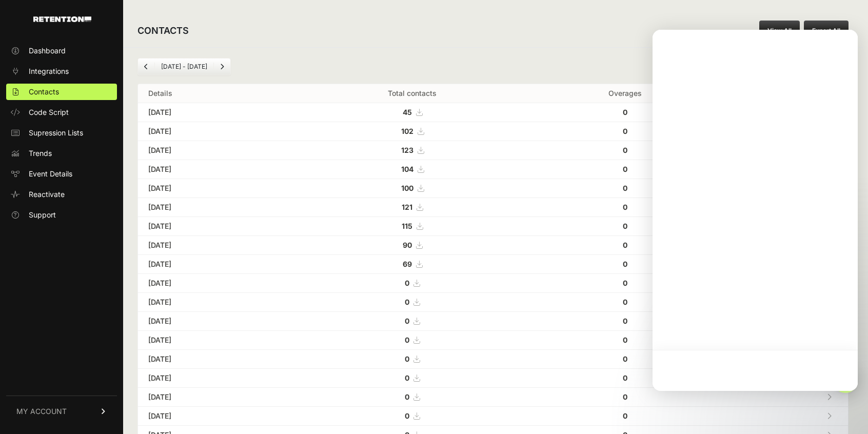 The image size is (868, 434). Describe the element at coordinates (47, 194) in the screenshot. I see `span: Reactivate` at that location.